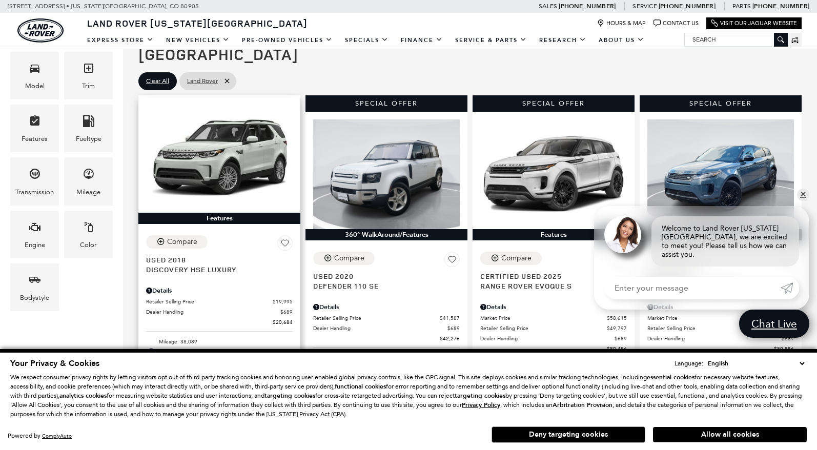 The height and width of the screenshot is (450, 817). Describe the element at coordinates (83, 395) in the screenshot. I see `strong: analytics cookies` at that location.